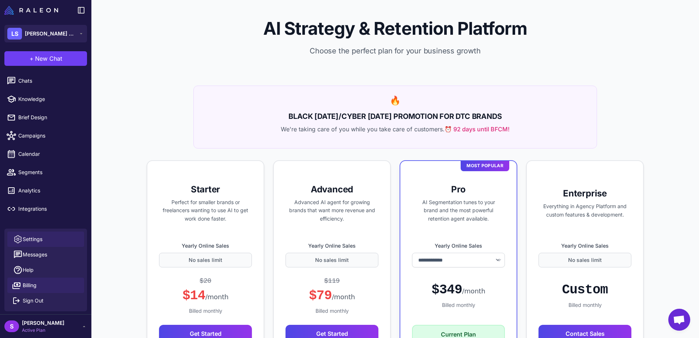 The width and height of the screenshot is (699, 338). Describe the element at coordinates (585, 193) in the screenshot. I see `h3: Enterprise` at that location.